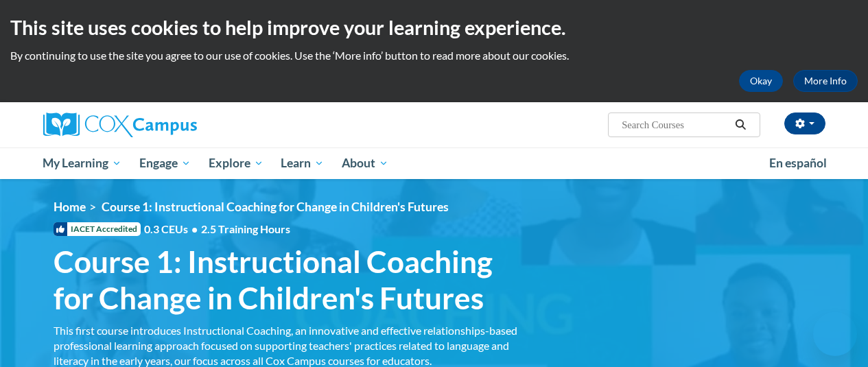 Image resolution: width=868 pixels, height=367 pixels. What do you see at coordinates (365, 163) in the screenshot?
I see `a: About` at bounding box center [365, 163].